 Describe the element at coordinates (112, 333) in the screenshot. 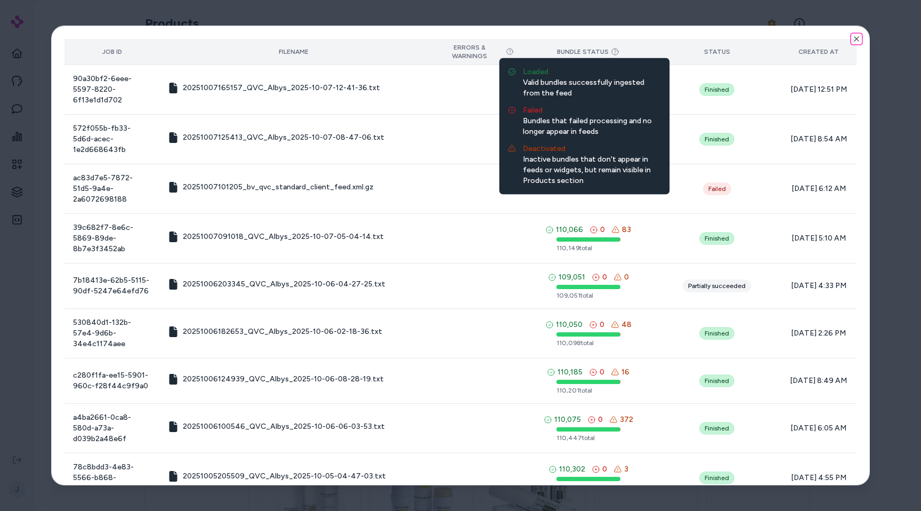

I see `td: 530840d1-132b-57e4-9d6b-34e4c1174aee` at that location.